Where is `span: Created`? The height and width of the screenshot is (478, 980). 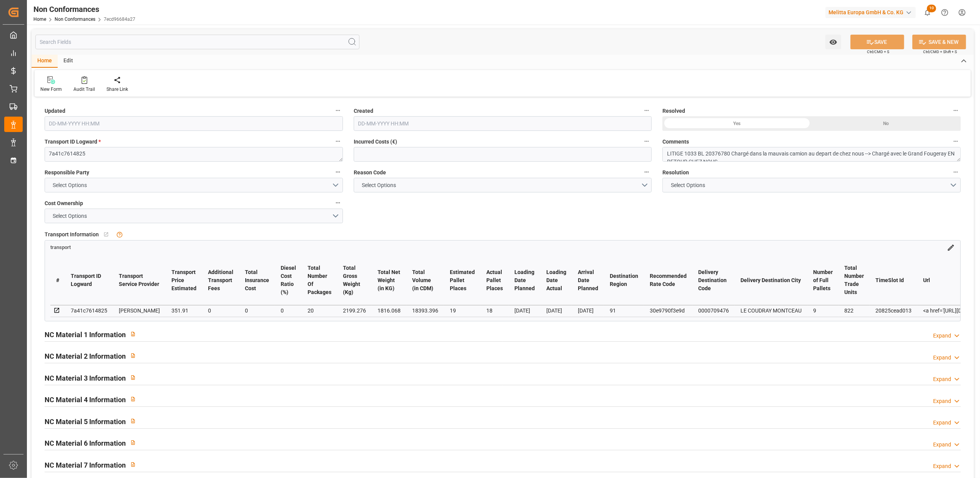
span: Created is located at coordinates (363, 110).